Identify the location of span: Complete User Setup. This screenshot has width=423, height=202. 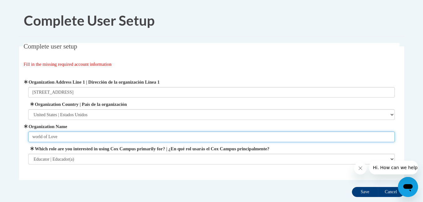
(89, 20).